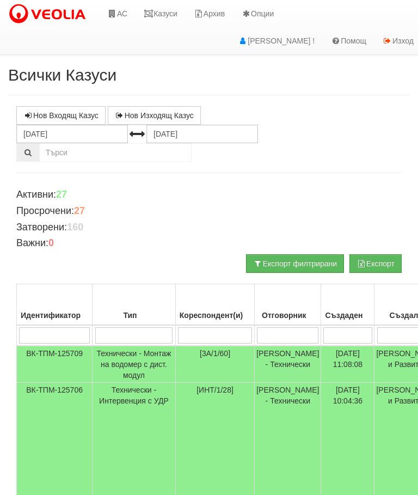 This screenshot has height=495, width=418. I want to click on td: Технически - Монтаж на водомер с дист. модул, so click(134, 364).